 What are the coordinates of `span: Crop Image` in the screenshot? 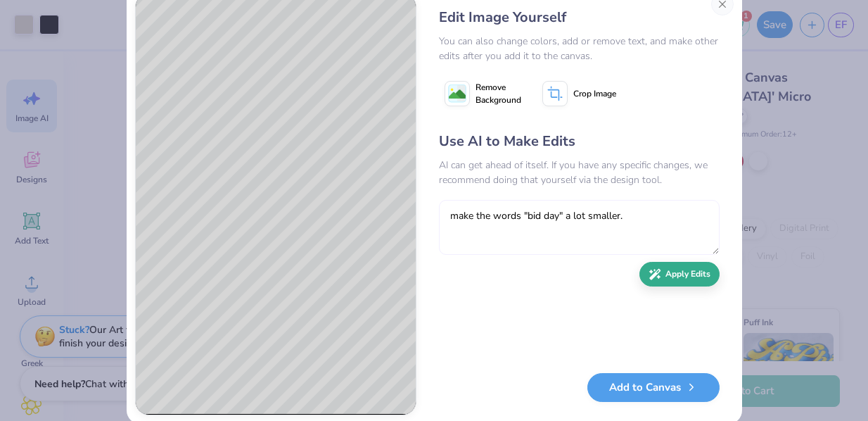 It's located at (594, 93).